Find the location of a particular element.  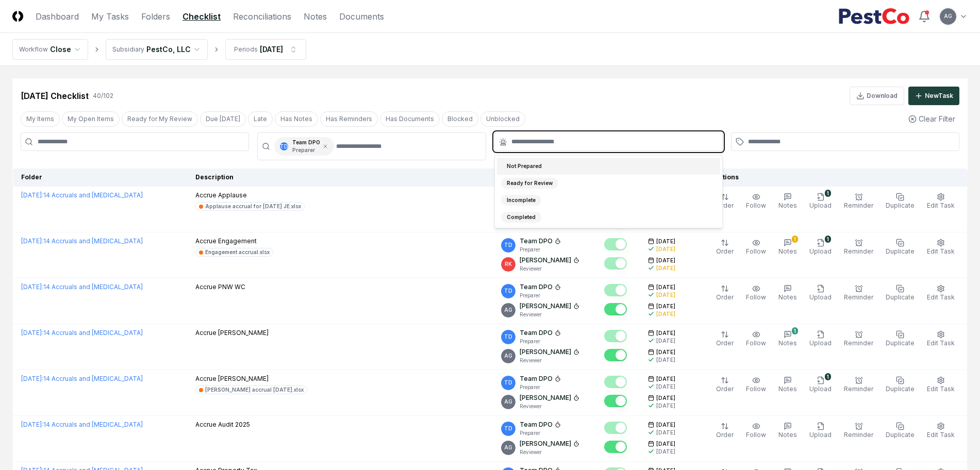

a: Documents is located at coordinates (362, 17).